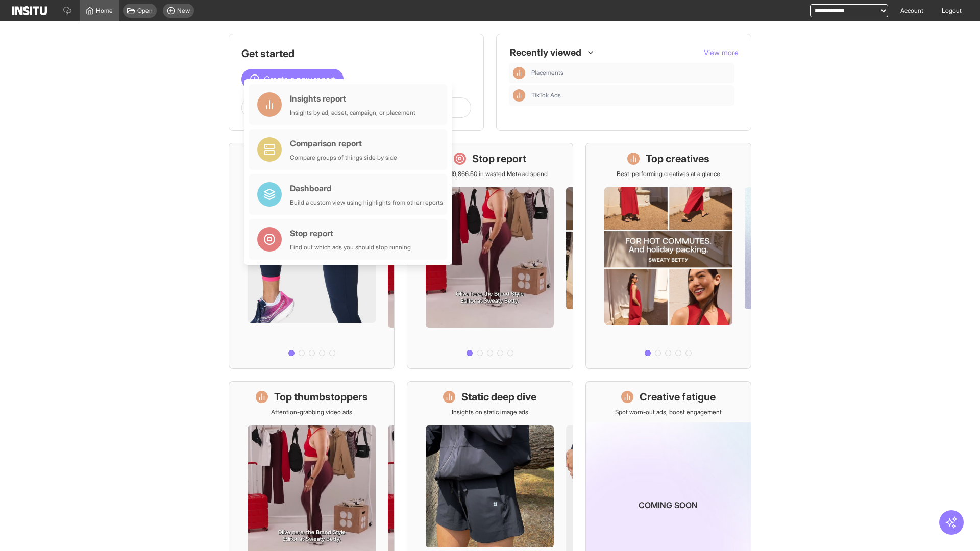 This screenshot has height=551, width=980. I want to click on p: Attention-grabbing video ads, so click(311, 412).